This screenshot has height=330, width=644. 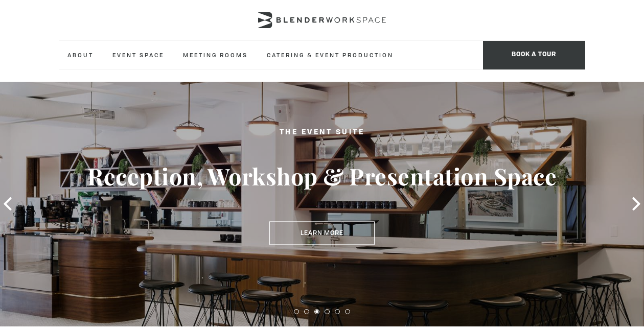 What do you see at coordinates (322, 132) in the screenshot?
I see `h2: The Event Suite` at bounding box center [322, 132].